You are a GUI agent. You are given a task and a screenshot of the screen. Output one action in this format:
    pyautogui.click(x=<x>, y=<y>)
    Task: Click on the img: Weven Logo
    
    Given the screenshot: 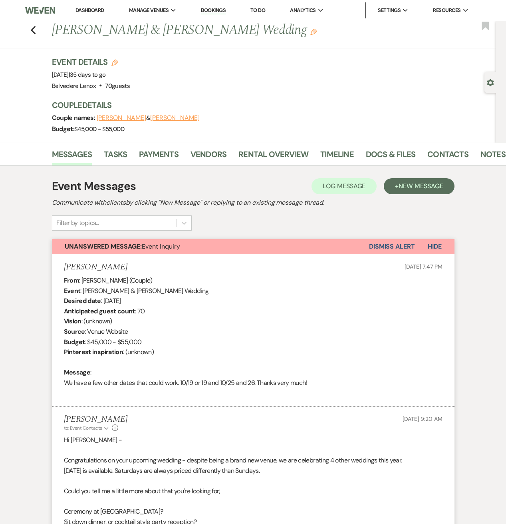 What is the action you would take?
    pyautogui.click(x=40, y=10)
    